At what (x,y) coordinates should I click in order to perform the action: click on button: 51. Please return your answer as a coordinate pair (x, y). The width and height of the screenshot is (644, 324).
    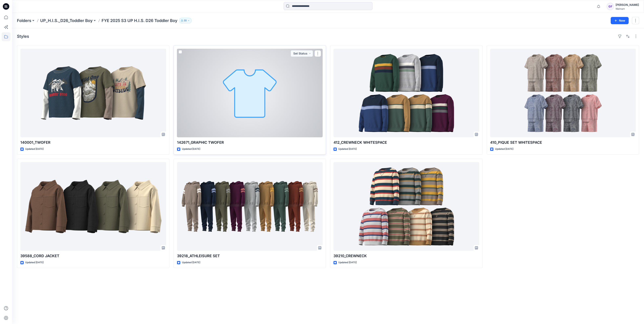
    Looking at the image, I should click on (185, 21).